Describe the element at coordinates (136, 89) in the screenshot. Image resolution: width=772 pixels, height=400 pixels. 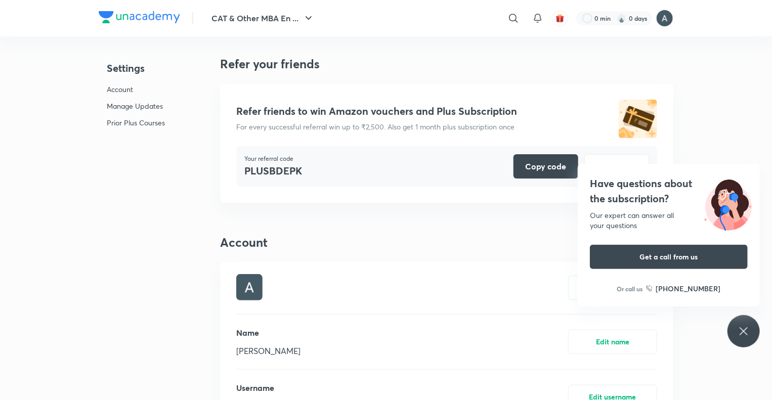
I see `p: Account` at that location.